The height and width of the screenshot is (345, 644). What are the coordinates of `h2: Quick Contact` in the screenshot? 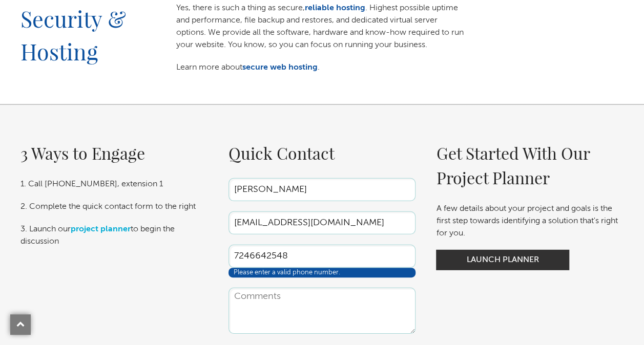 It's located at (322, 153).